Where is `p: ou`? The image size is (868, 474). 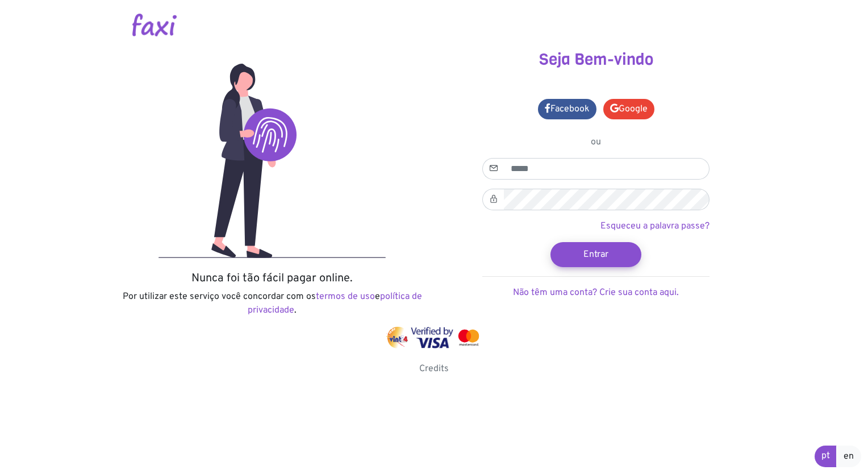 p: ou is located at coordinates (596, 142).